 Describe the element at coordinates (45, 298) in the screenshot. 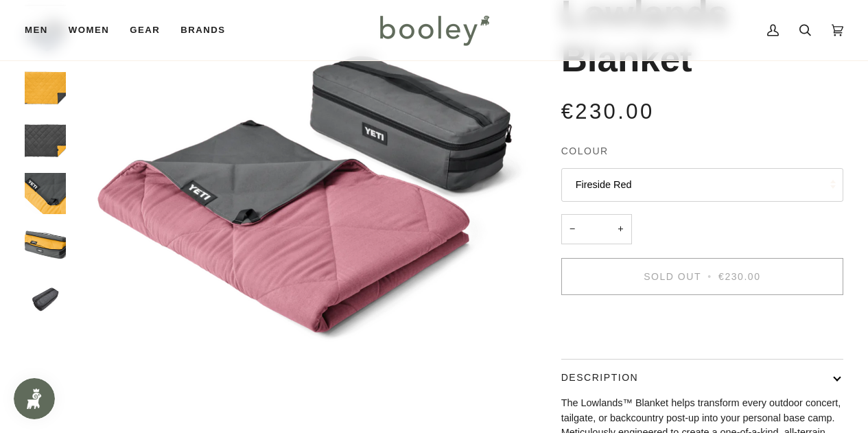

I see `div: Yeti Lowlands Blanket Smoke Blue - Booley Galway` at that location.